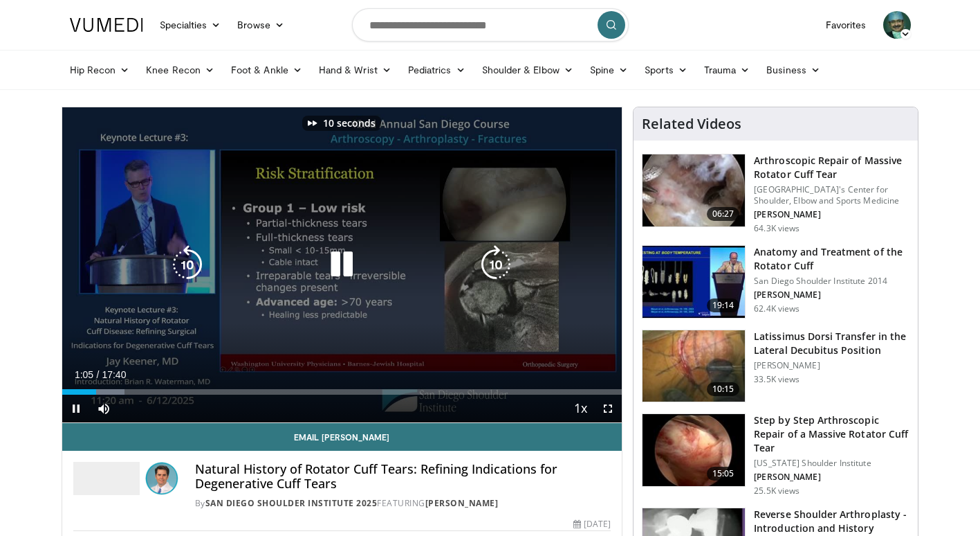 Image resolution: width=980 pixels, height=536 pixels. Describe the element at coordinates (266, 70) in the screenshot. I see `a: Foot & Ankle` at that location.